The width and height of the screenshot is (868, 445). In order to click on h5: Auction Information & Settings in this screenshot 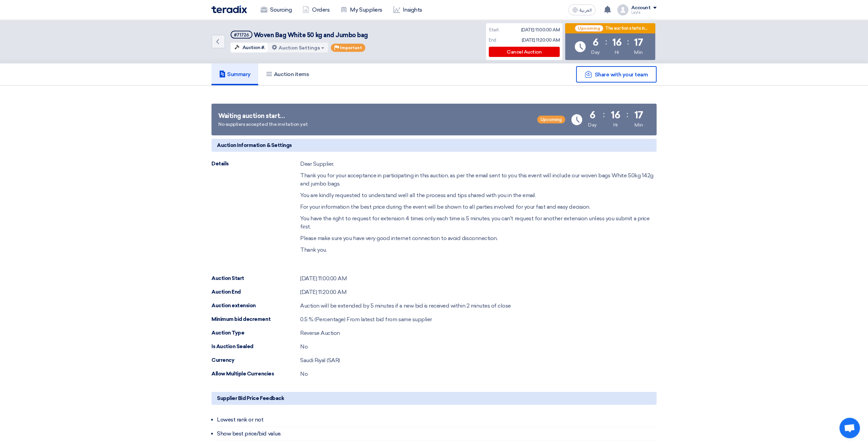, I will do `click(434, 145)`.